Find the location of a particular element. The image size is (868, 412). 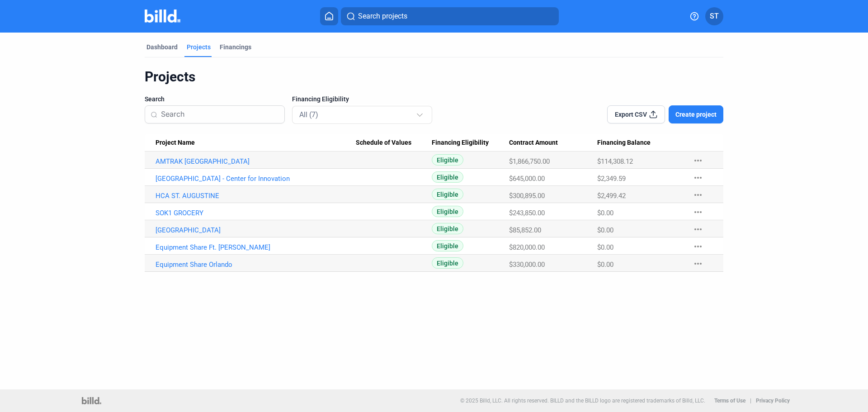

button: Export CSV is located at coordinates (636, 114).